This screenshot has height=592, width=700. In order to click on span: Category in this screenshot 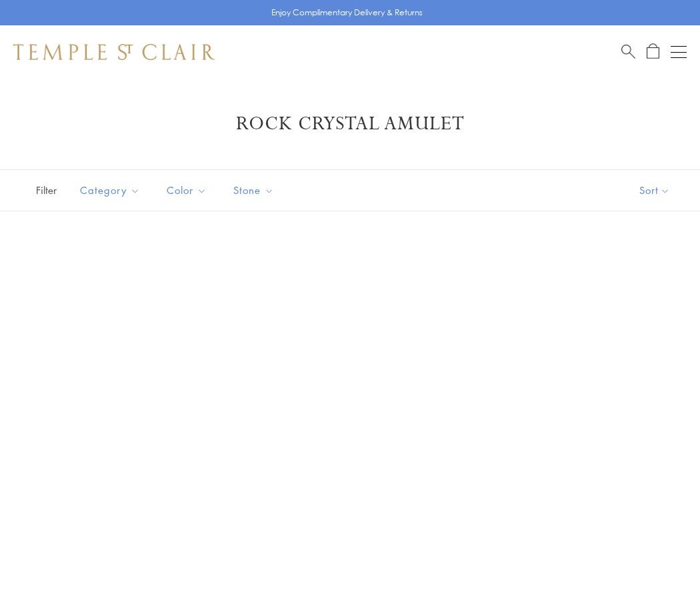, I will do `click(111, 190)`.